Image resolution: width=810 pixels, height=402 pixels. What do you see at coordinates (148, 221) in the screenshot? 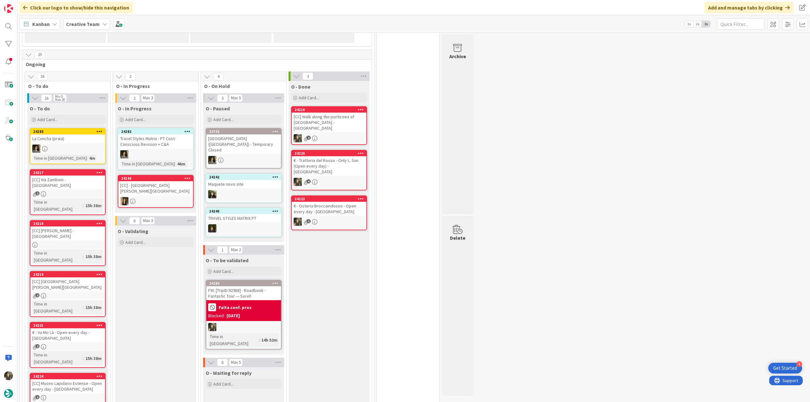
I see `div: Max 3` at bounding box center [148, 221].